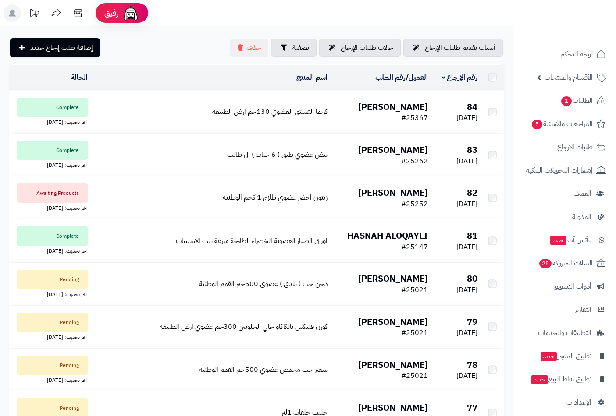 This screenshot has height=416, width=616. Describe the element at coordinates (582, 21) in the screenshot. I see `img: logo-2.png` at that location.